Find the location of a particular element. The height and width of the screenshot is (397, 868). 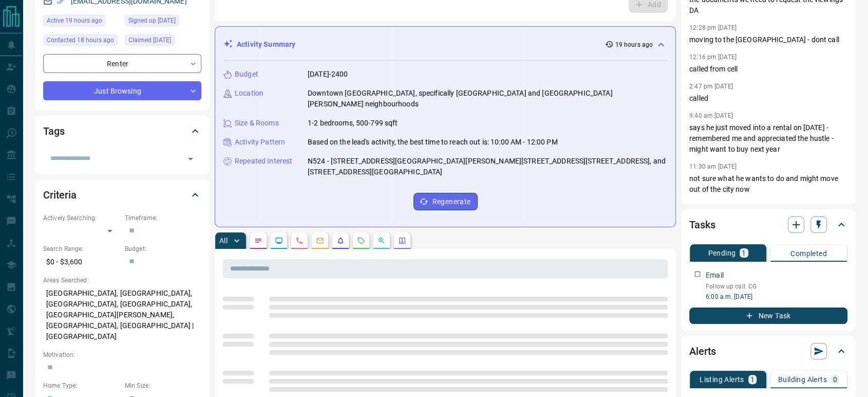

p: 1-2 bedrooms, 500-799 sqft is located at coordinates (353, 123).